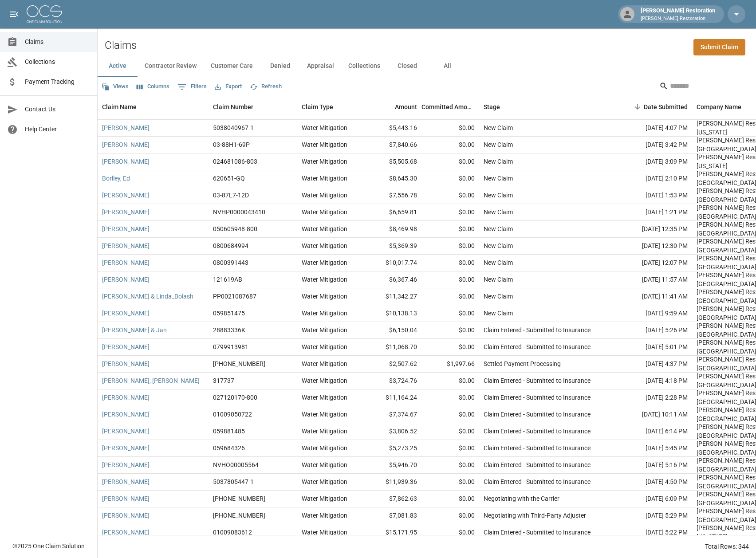 This screenshot has width=756, height=558. What do you see at coordinates (239, 515) in the screenshot?
I see `div: 01-009-112469` at bounding box center [239, 515].